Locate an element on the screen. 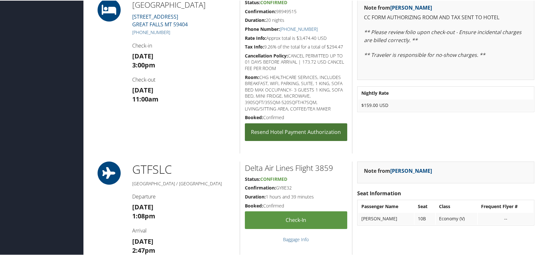 The image size is (543, 255). p: CC FORM AUTHORIZING ROOM AND TAX SENT TO HOTEL is located at coordinates (446, 17).